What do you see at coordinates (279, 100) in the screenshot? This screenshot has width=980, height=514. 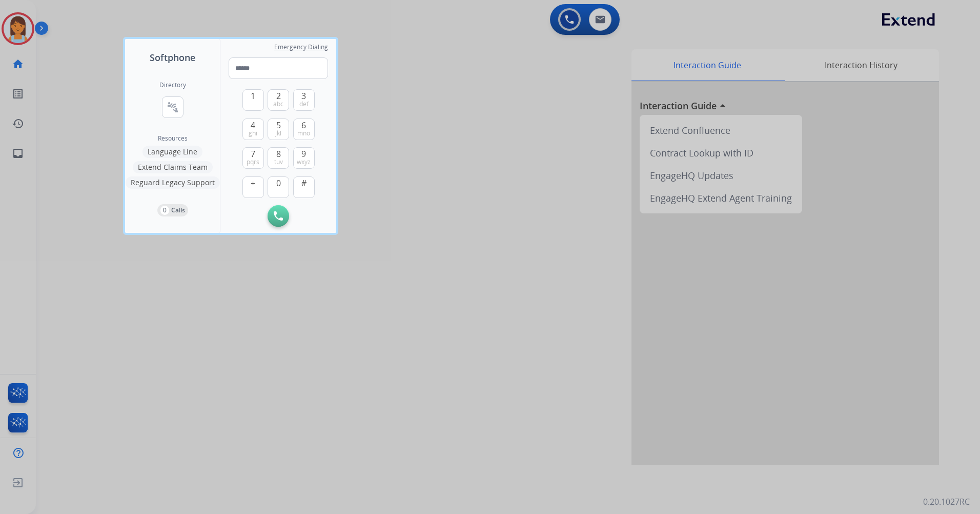 I see `button: 2abc` at bounding box center [279, 100].